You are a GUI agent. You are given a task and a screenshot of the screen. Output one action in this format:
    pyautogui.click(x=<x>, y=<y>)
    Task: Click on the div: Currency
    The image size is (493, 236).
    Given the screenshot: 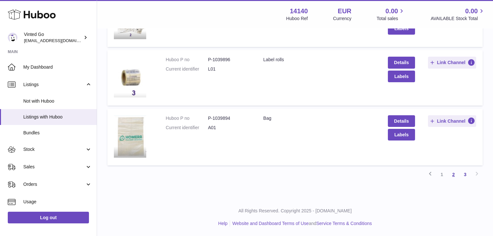 What is the action you would take?
    pyautogui.click(x=342, y=18)
    